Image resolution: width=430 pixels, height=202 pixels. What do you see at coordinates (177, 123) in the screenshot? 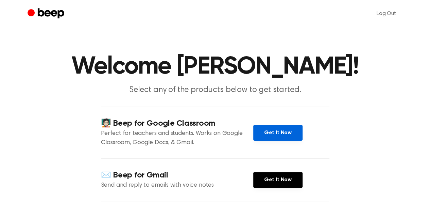
I see `h4: 🧑🏻‍🏫 Beep for Google Classroom` at bounding box center [177, 123].